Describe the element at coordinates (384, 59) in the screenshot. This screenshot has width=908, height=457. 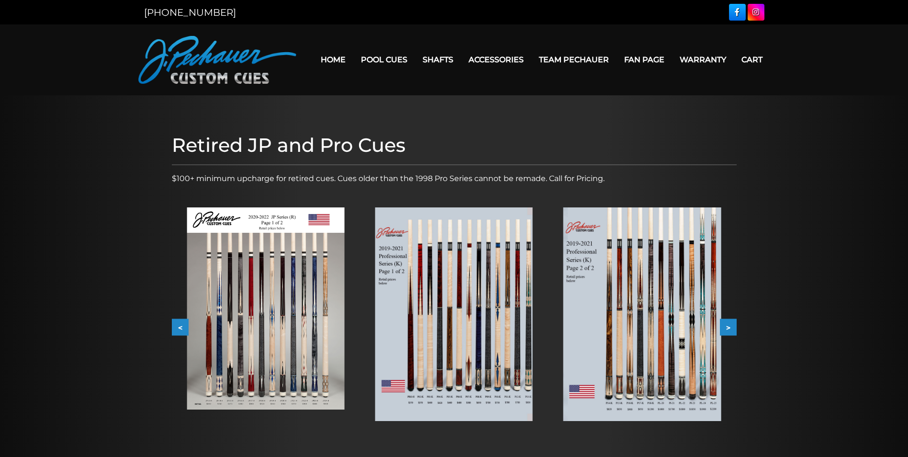
I see `a: Pool Cues` at that location.